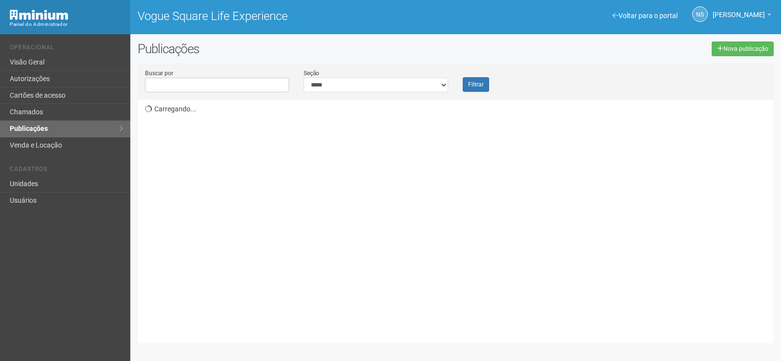 The width and height of the screenshot is (781, 361). Describe the element at coordinates (266, 49) in the screenshot. I see `h2: Publicações` at that location.